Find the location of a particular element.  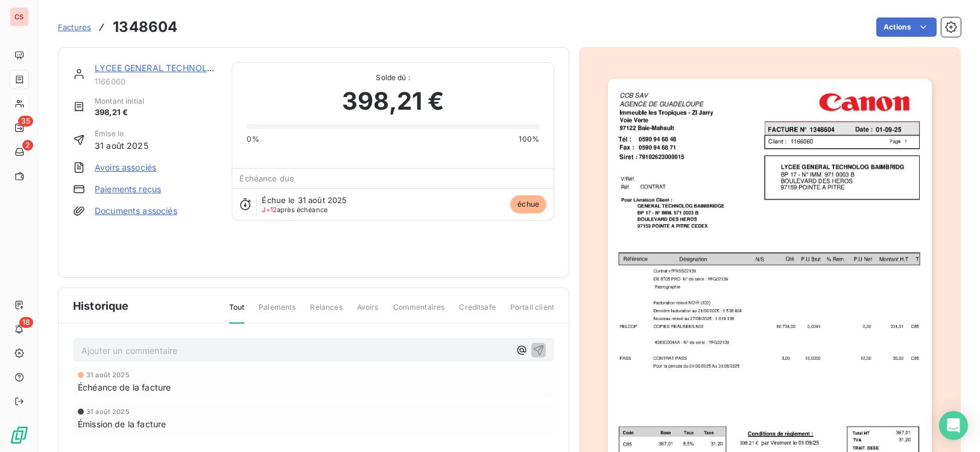

span: Échue le 31 août 2025 is located at coordinates (304, 200).